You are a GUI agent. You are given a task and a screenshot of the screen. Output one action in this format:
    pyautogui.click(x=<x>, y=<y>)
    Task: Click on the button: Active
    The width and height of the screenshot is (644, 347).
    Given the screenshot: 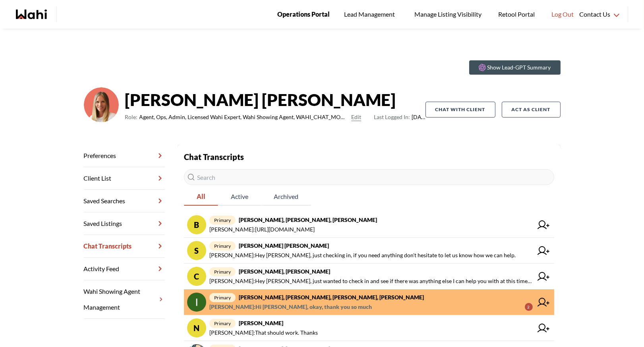 What is the action you would take?
    pyautogui.click(x=240, y=197)
    